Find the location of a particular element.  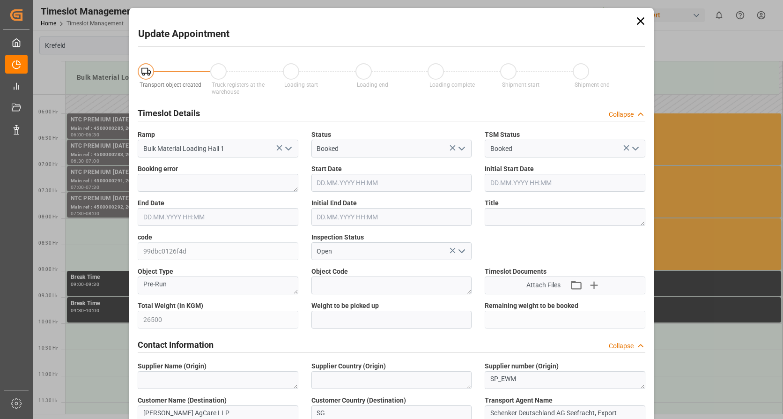

span: Initial End Date is located at coordinates (334, 203).